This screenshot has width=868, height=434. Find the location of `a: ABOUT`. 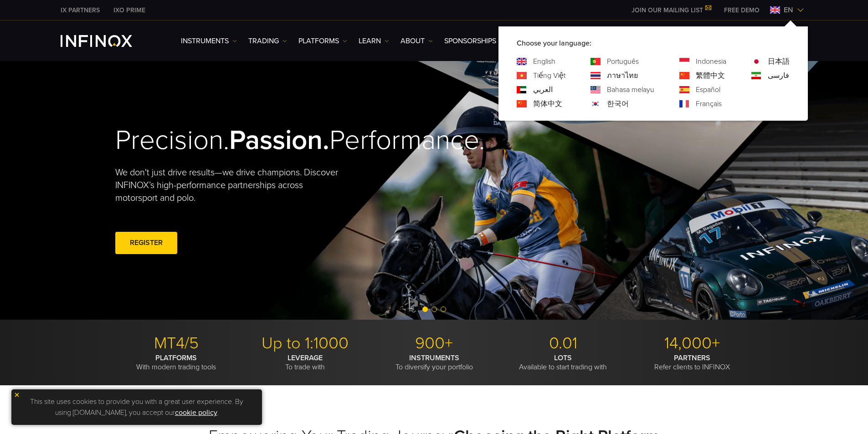

a: ABOUT is located at coordinates (416, 41).